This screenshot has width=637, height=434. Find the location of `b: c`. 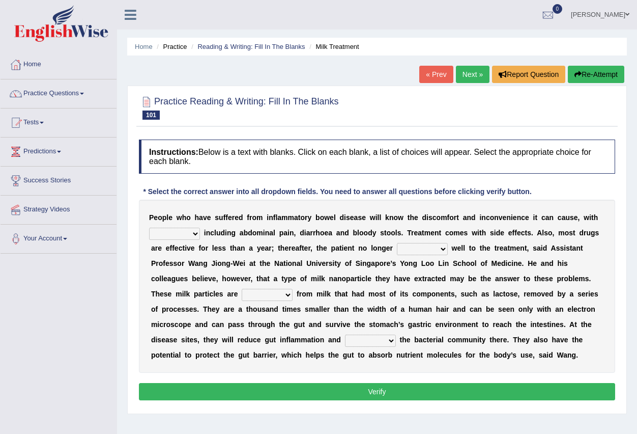

b: c is located at coordinates (212, 233).